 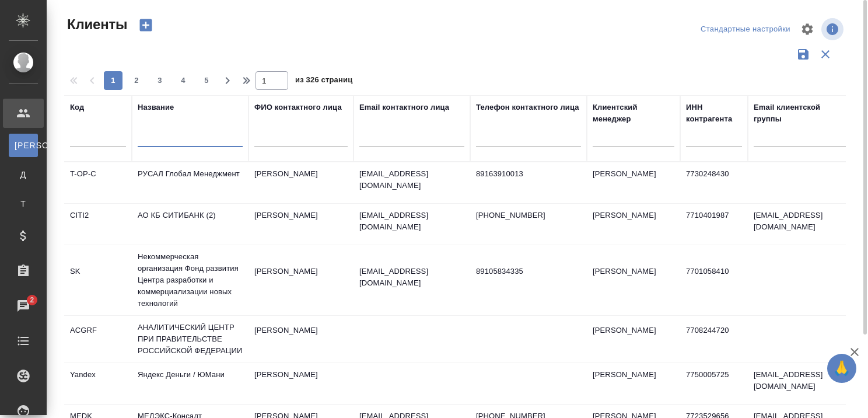 What do you see at coordinates (803, 54) in the screenshot?
I see `button: Сохранить фильтры` at bounding box center [803, 54].